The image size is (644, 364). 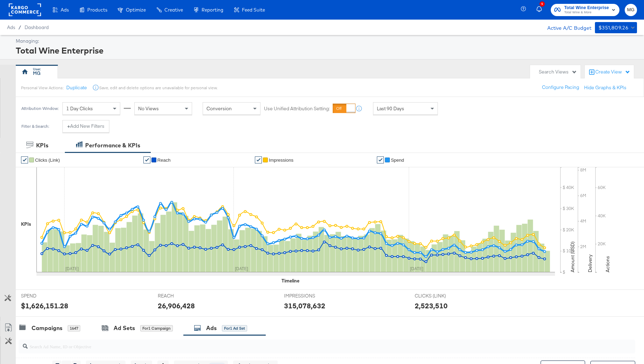 What do you see at coordinates (325, 50) in the screenshot?
I see `div: Total Wine Enterprise` at bounding box center [325, 50].